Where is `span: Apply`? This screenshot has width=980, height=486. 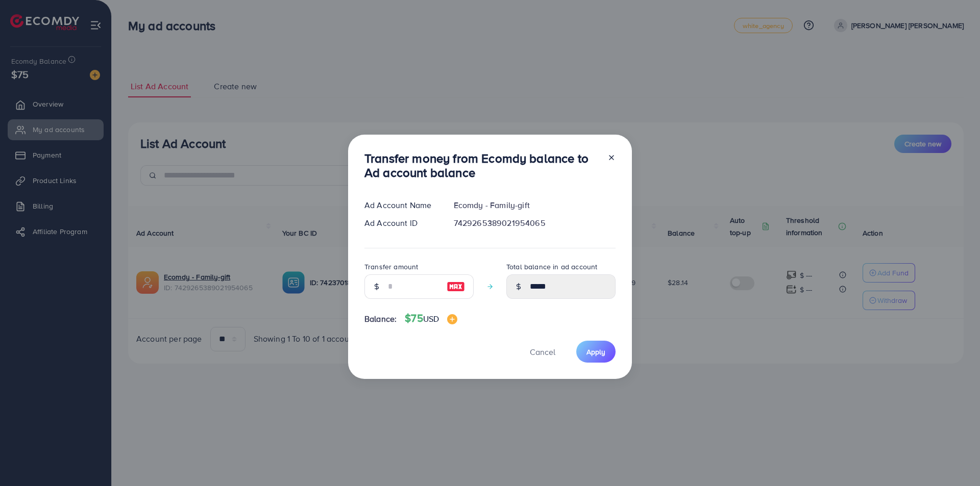 span: Apply is located at coordinates (596, 352).